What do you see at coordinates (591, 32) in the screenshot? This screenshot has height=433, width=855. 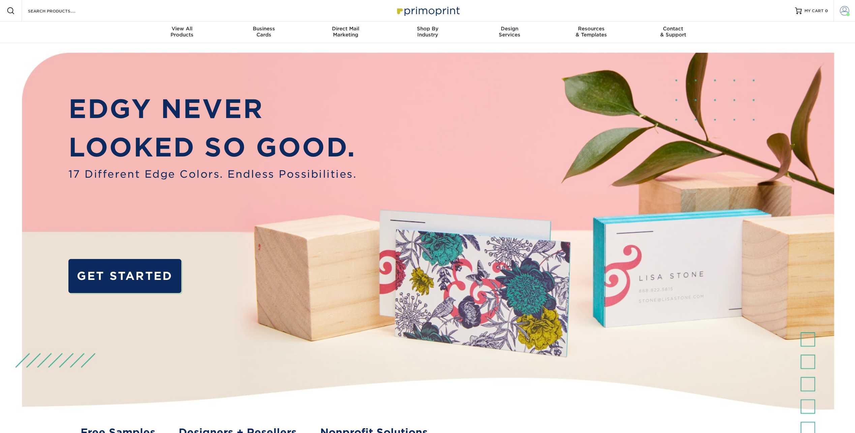 I see `a: Resources& Templates` at bounding box center [591, 32].